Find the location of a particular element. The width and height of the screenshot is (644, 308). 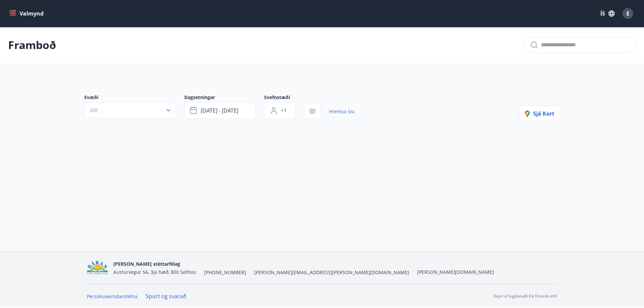

span: Sjá kort is located at coordinates (539, 114).